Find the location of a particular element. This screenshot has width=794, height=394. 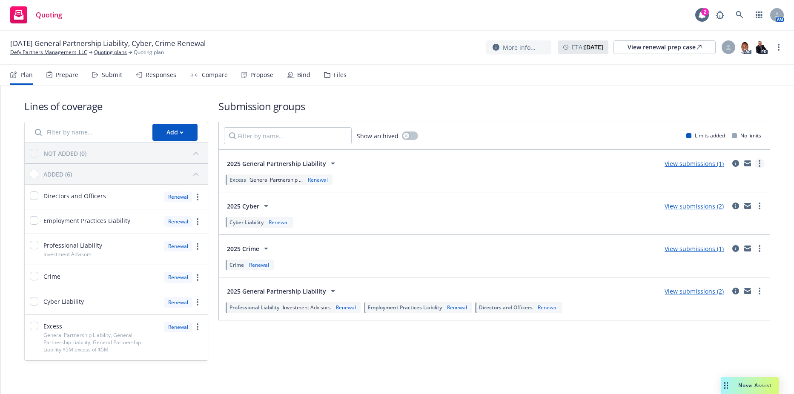

span: General Partnership ... is located at coordinates (276, 180).